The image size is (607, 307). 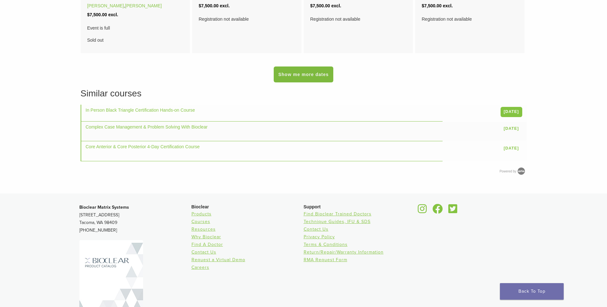 What do you see at coordinates (532, 292) in the screenshot?
I see `a: Back To Top` at bounding box center [532, 292].